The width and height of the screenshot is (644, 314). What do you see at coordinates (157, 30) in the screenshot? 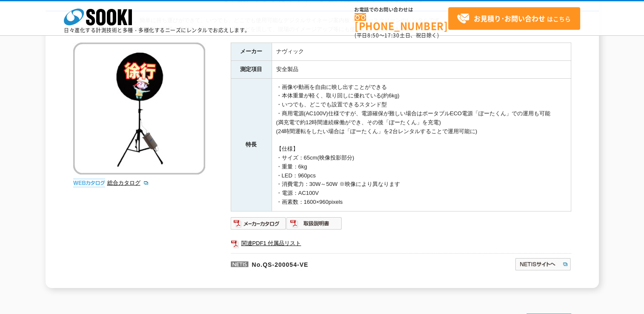
I see `p: 日々進化する計測技術と多種・多様化するニーズにレンタルでお応えします。` at bounding box center [157, 30].